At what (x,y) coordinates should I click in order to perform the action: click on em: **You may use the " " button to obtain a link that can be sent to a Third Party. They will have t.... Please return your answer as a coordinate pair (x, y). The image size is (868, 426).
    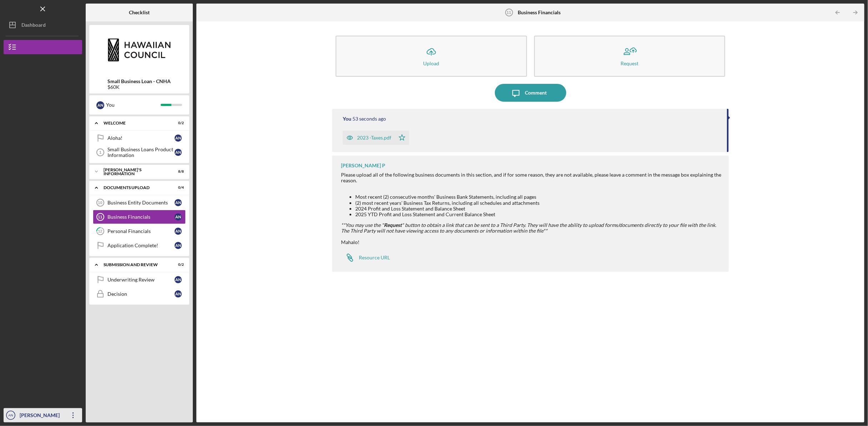
    Looking at the image, I should click on (529, 228).